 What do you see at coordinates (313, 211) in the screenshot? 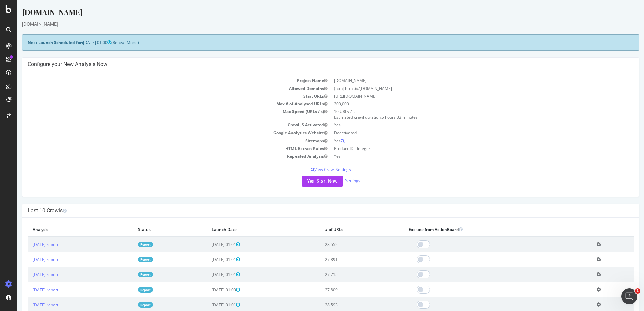
I see `h4: Last 10 Crawls` at bounding box center [313, 211].